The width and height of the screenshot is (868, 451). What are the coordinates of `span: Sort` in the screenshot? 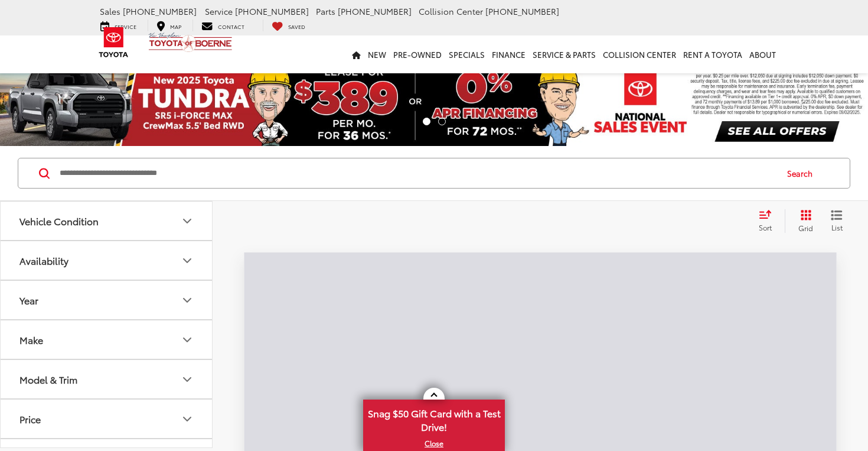 It's located at (766, 227).